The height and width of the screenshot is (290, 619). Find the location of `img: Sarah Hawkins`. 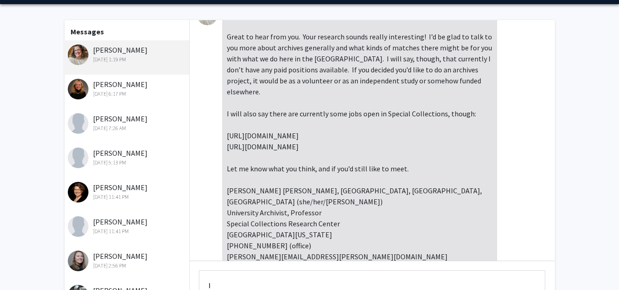

img: Sarah Hawkins is located at coordinates (78, 89).